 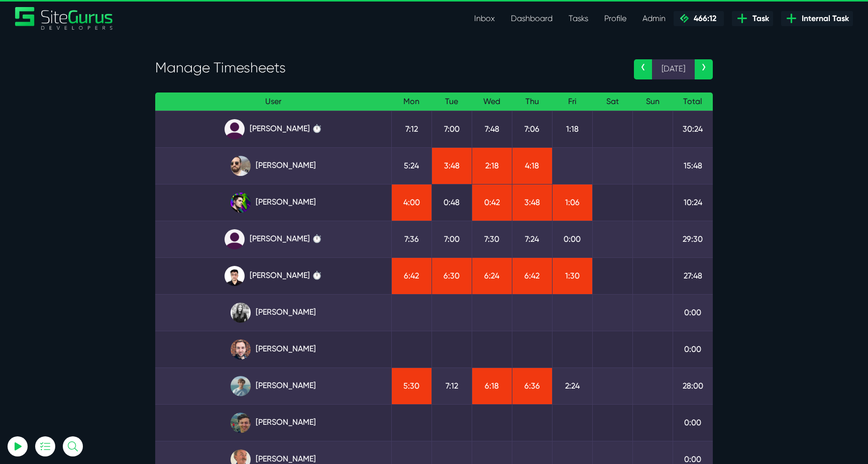 What do you see at coordinates (240, 166) in the screenshot?
I see `img: ublsy46zpoyz6muduycb.jpg` at bounding box center [240, 166].